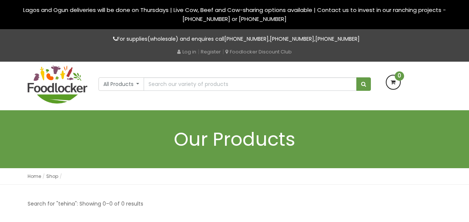  I want to click on a: Shop, so click(52, 176).